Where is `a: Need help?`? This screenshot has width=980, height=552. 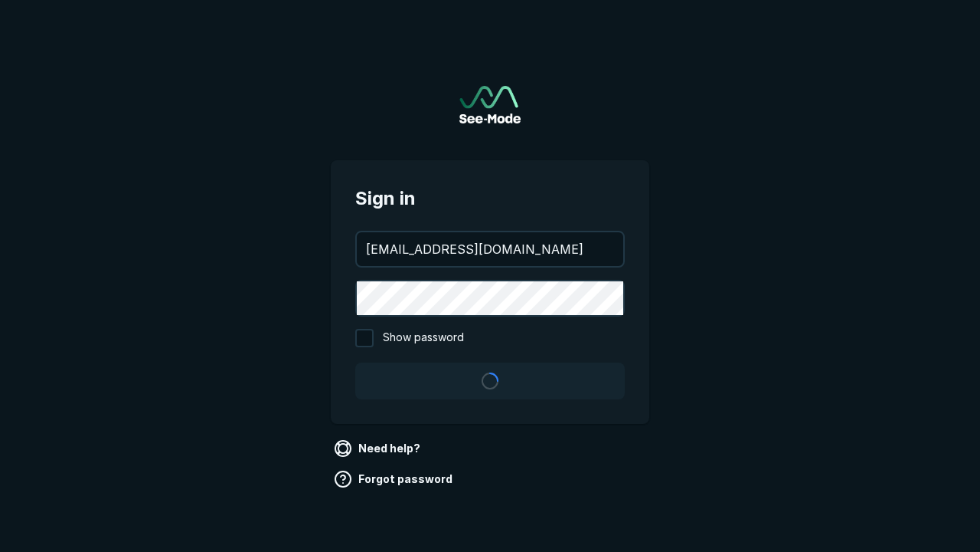
a: Need help? is located at coordinates (378, 448).